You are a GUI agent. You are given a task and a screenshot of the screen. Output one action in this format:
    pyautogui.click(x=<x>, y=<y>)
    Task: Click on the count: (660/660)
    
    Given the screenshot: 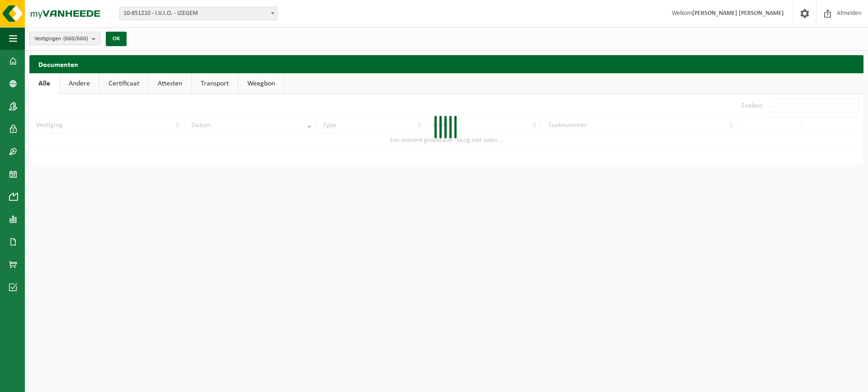 What is the action you would take?
    pyautogui.click(x=76, y=38)
    